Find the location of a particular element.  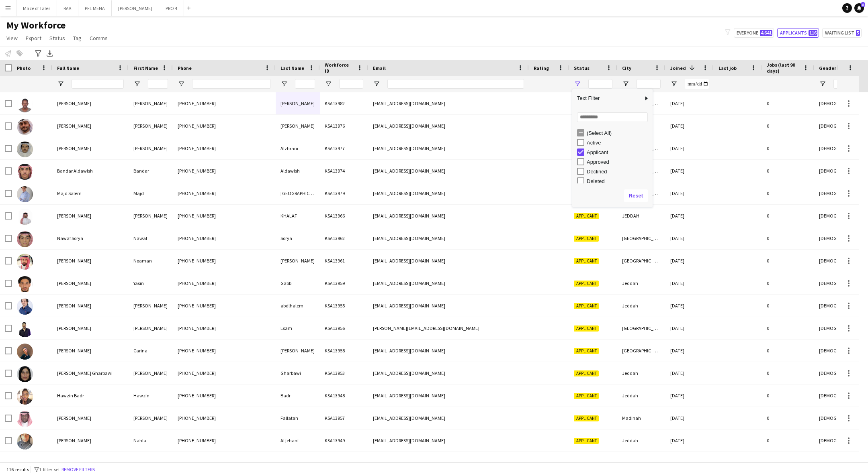

button: Remove filters is located at coordinates (78, 470).